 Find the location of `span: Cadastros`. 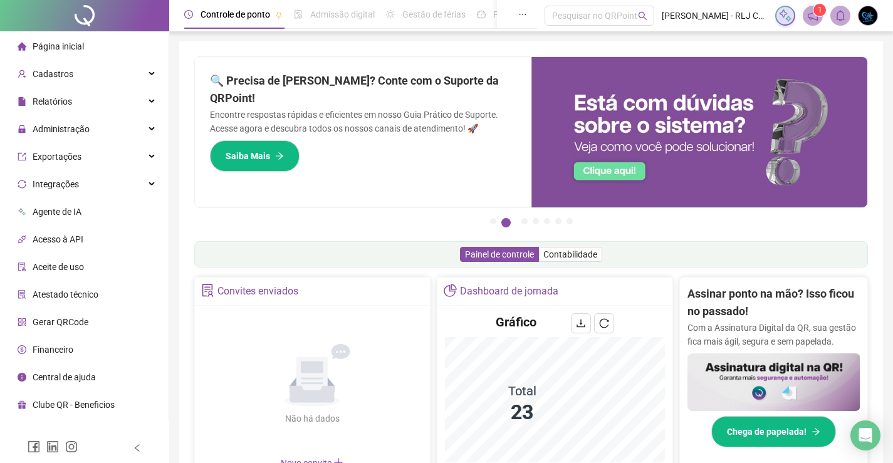

span: Cadastros is located at coordinates (53, 74).